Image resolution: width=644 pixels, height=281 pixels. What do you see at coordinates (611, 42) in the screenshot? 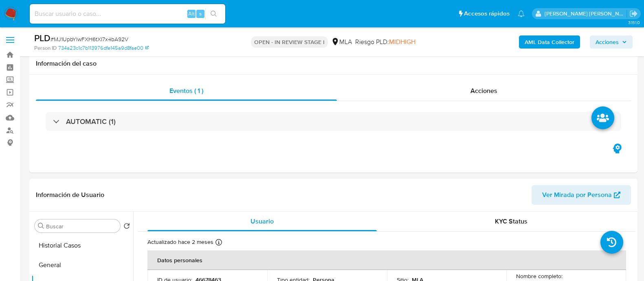
I see `button: Acciones` at bounding box center [611, 42].